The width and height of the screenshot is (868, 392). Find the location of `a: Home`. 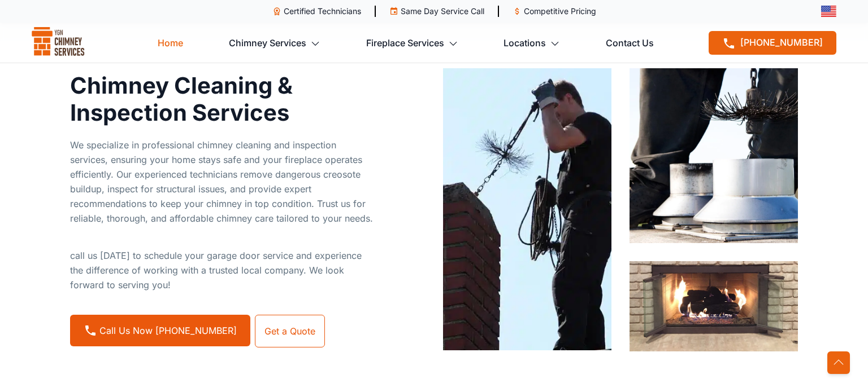

a: Home is located at coordinates (170, 43).